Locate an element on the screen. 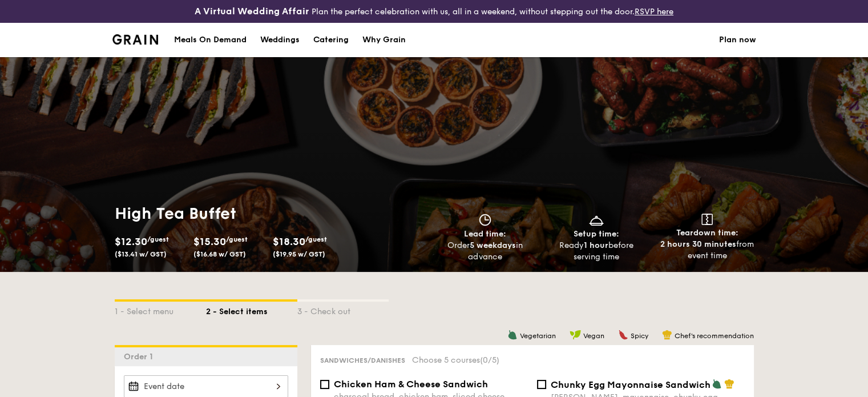 The height and width of the screenshot is (397, 868). span: Chef's recommendation is located at coordinates (714, 336).